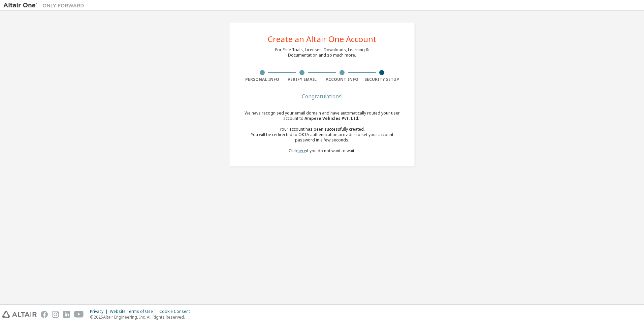 Image resolution: width=644 pixels, height=324 pixels. I want to click on div: Personal Info, so click(262, 80).